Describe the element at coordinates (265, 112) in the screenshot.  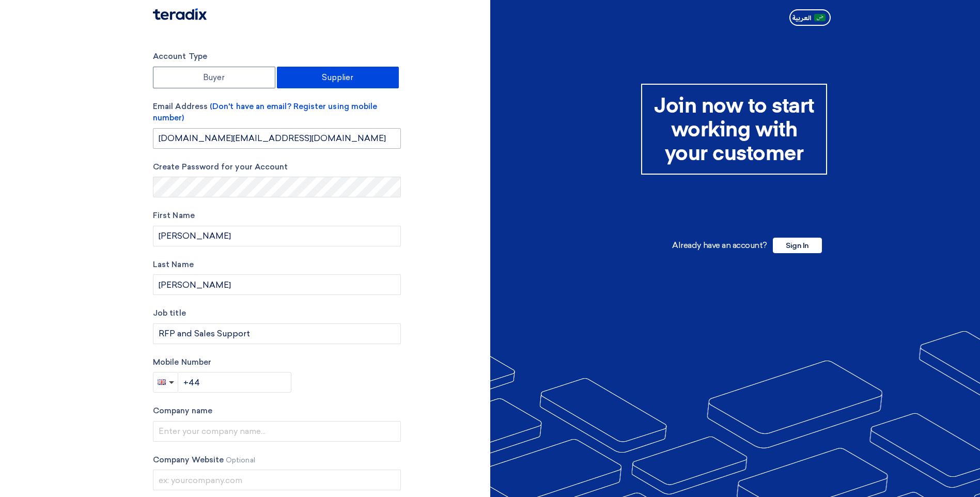
I see `span: (Don't have an email? Register using mobile number)` at that location.